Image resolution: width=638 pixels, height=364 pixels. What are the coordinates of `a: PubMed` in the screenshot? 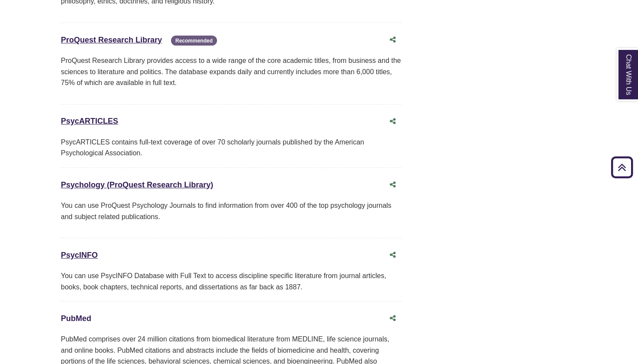 It's located at (76, 318).